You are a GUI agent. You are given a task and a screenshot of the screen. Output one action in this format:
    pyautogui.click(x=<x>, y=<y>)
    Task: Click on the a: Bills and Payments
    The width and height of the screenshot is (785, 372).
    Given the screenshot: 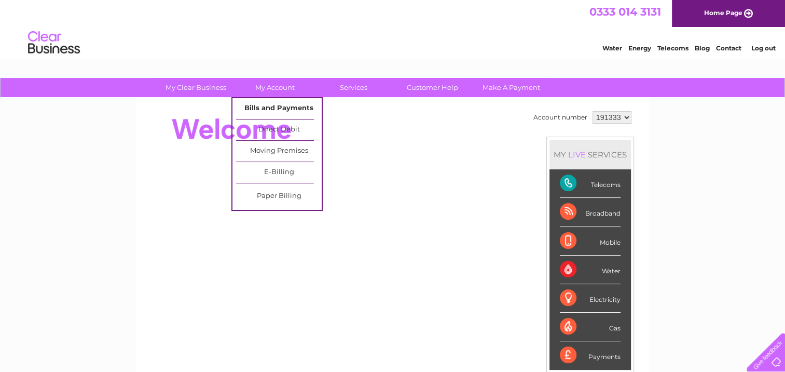 What is the action you would take?
    pyautogui.click(x=279, y=108)
    